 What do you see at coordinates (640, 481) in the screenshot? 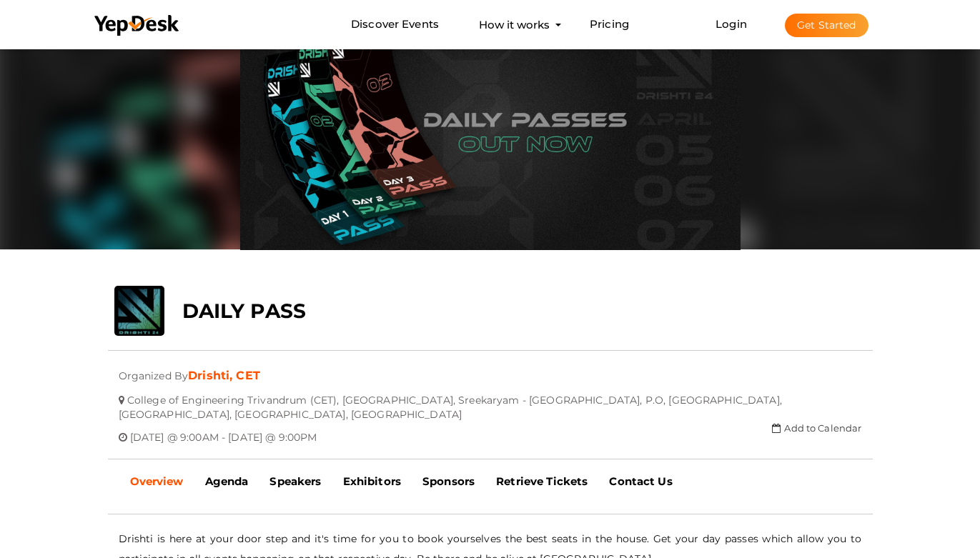
I see `b: Contact Us` at bounding box center [640, 481].